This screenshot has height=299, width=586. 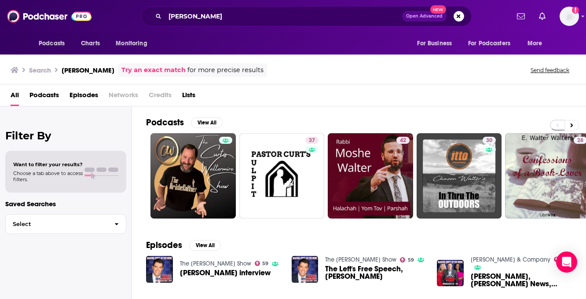 I want to click on img: The Left's Free Speech, Walter Curt, so click(x=305, y=269).